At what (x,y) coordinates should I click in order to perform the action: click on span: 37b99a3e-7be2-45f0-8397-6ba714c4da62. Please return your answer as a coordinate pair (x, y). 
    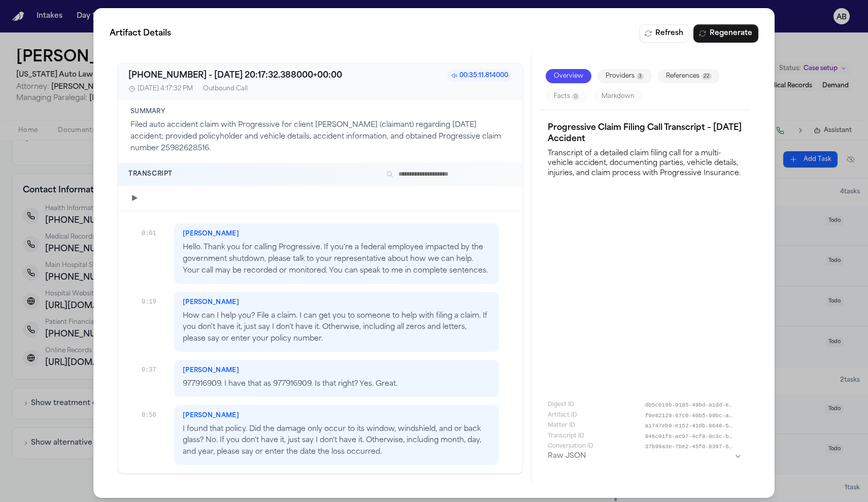
    Looking at the image, I should click on (688, 447).